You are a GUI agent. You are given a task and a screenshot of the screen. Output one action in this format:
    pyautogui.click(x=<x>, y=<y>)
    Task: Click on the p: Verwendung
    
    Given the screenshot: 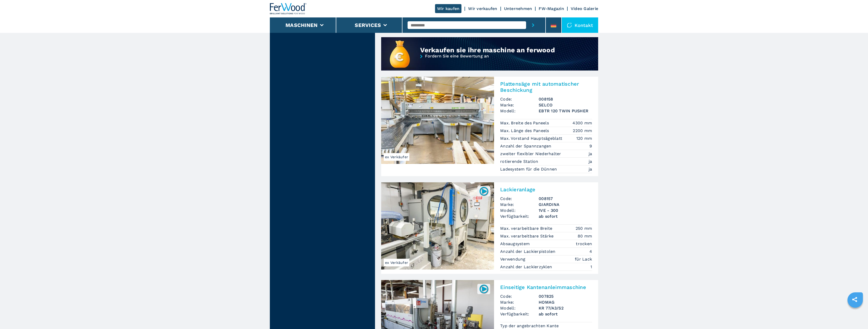 What is the action you would take?
    pyautogui.click(x=513, y=259)
    